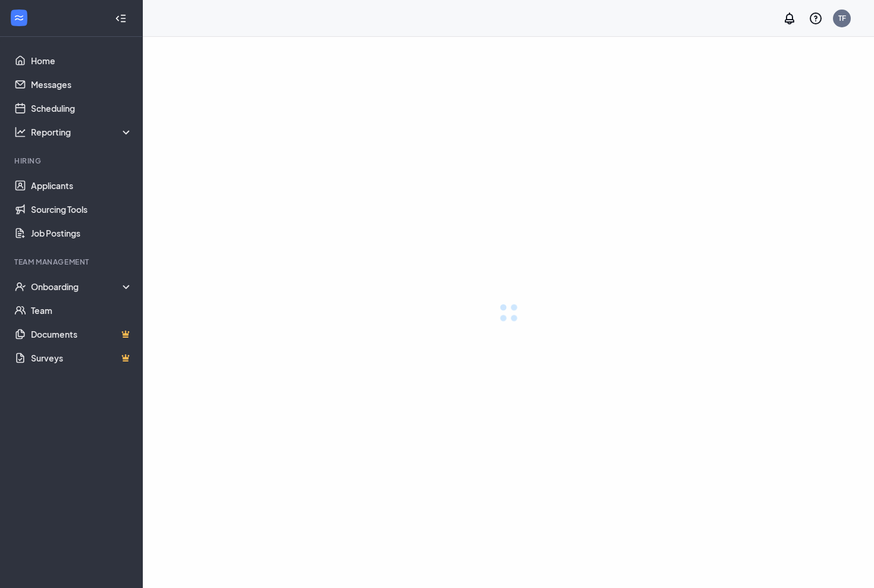 The width and height of the screenshot is (874, 588). I want to click on a: Messages, so click(81, 85).